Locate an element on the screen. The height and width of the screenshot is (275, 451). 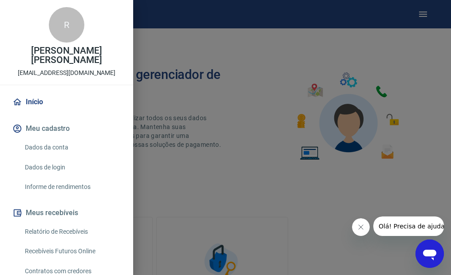
a: Informe de rendimentos is located at coordinates (72, 187).